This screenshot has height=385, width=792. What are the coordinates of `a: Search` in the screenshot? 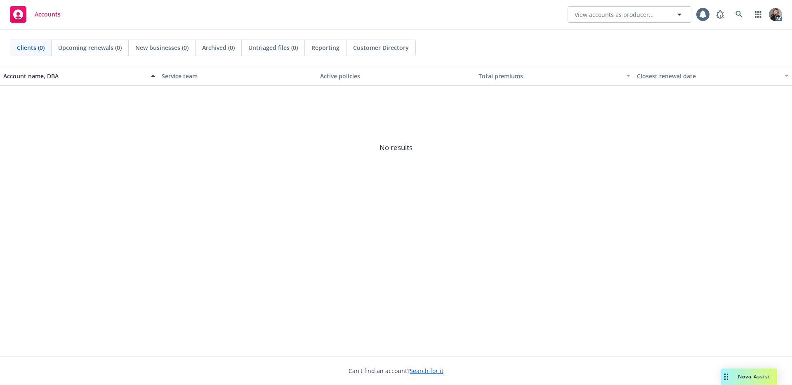 It's located at (739, 14).